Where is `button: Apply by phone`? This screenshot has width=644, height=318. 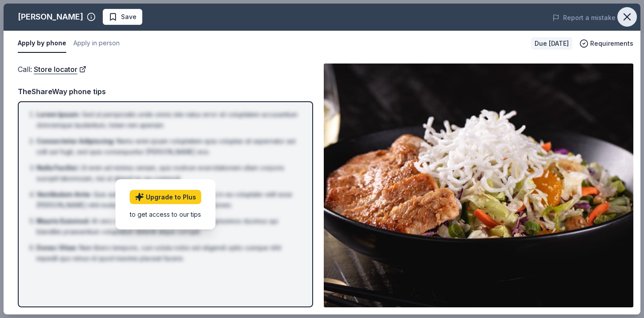 button: Apply by phone is located at coordinates (42, 43).